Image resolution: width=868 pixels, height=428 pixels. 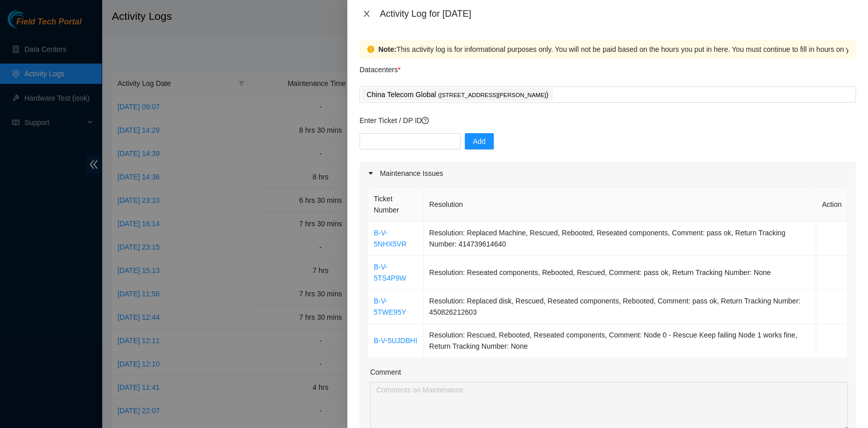 What do you see at coordinates (620, 273) in the screenshot?
I see `td: Resolution: Reseated components, Rebooted, Rescued, Comment: pass ok, Return Tracking Number: None` at bounding box center [620, 273].